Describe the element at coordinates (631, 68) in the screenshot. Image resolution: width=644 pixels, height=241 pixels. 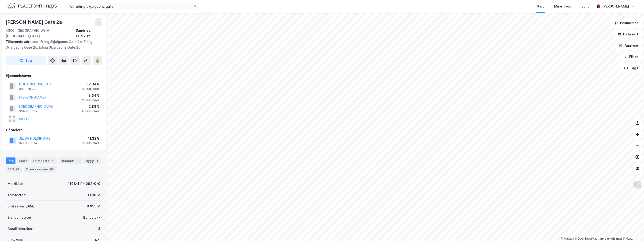
I see `button: Tags` at that location.